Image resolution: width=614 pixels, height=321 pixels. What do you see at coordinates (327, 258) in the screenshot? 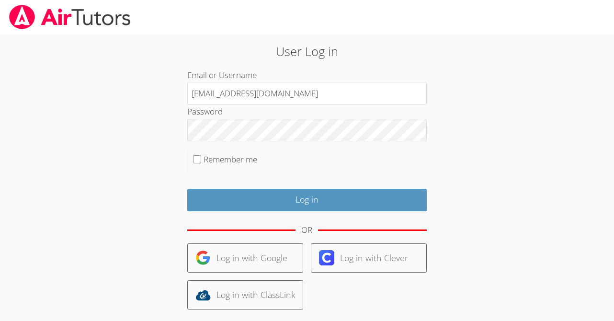
I see `img: clever-logo-6eab21bc6e7a338710f1a6ff85c0baf02591cd810cc4098c63d3a4b26e2feb20.svg` at bounding box center [327, 258].